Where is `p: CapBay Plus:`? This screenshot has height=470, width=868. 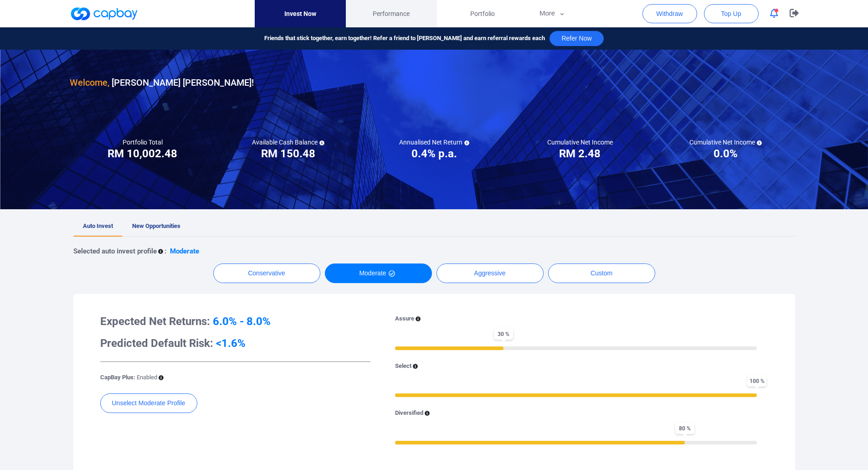
p: CapBay Plus: is located at coordinates (128, 377).